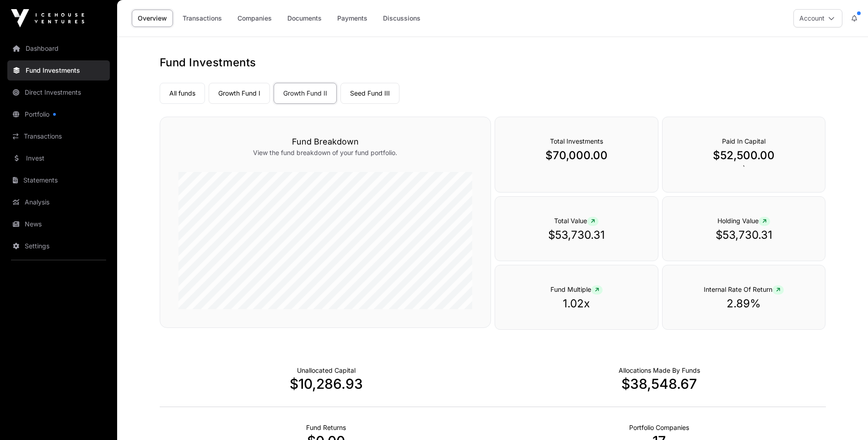  Describe the element at coordinates (401, 18) in the screenshot. I see `a: Discussions` at that location.